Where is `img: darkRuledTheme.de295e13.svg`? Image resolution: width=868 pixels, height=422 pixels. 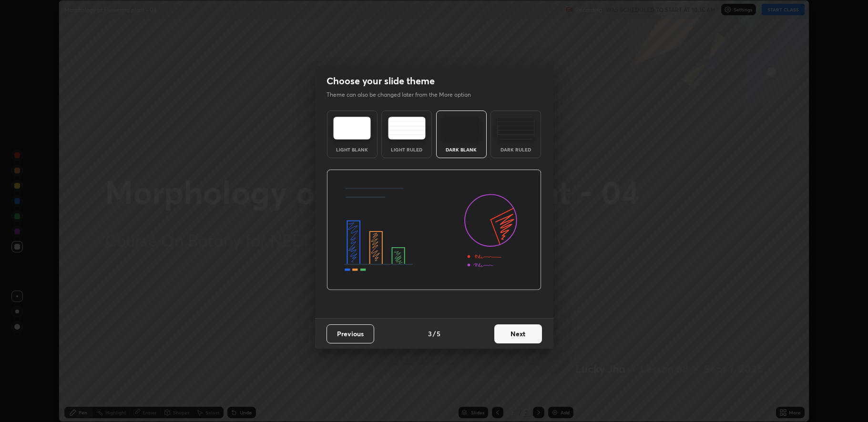 img: darkRuledTheme.de295e13.svg is located at coordinates (515, 128).